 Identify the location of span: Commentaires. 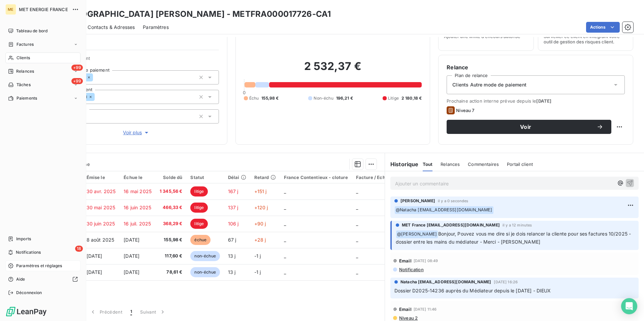
(483, 165).